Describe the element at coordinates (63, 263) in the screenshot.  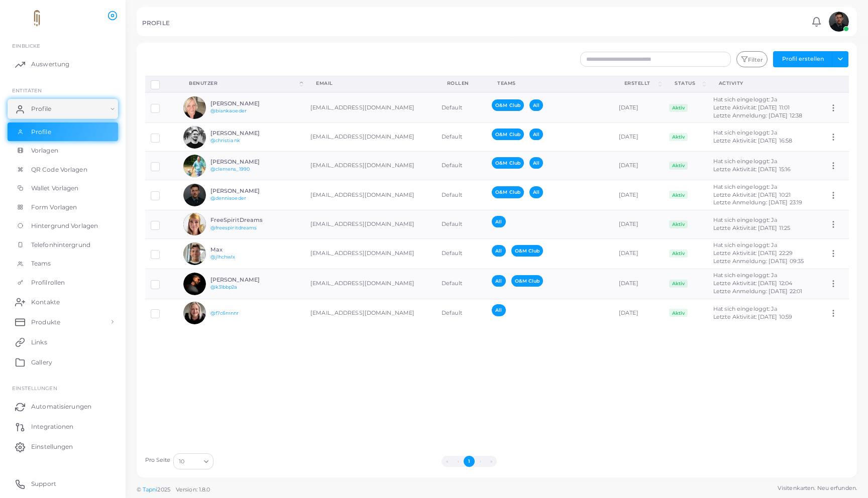
I see `a: Teams` at that location.